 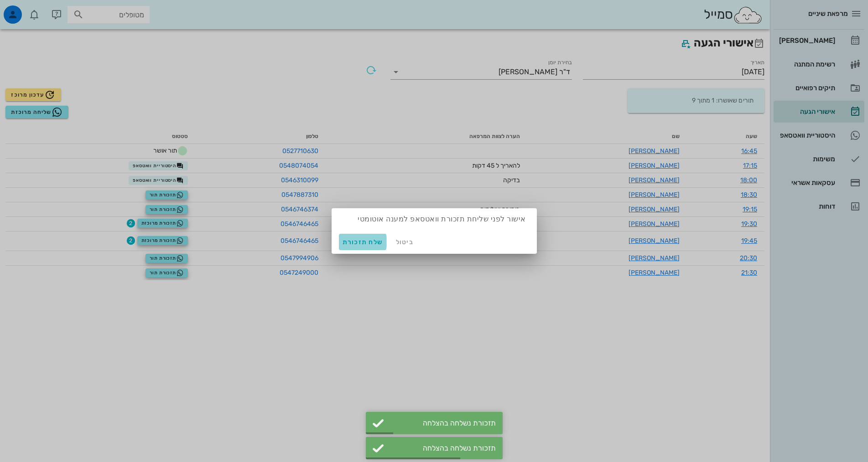 What do you see at coordinates (362, 242) in the screenshot?
I see `button: שלח תזכורת` at bounding box center [362, 242].